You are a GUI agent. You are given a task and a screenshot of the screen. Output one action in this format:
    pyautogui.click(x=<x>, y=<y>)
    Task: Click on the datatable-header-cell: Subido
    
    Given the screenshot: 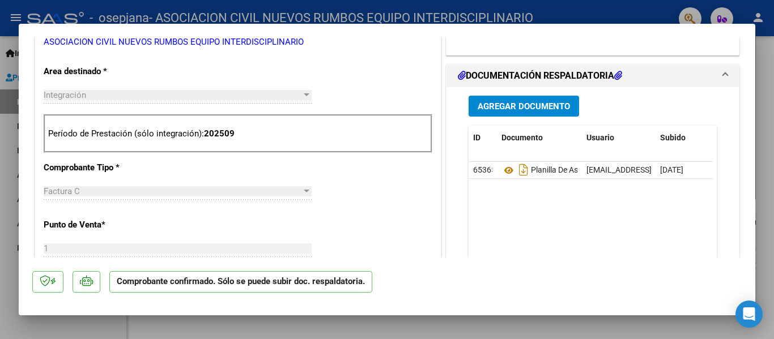 What is the action you would take?
    pyautogui.click(x=684, y=138)
    